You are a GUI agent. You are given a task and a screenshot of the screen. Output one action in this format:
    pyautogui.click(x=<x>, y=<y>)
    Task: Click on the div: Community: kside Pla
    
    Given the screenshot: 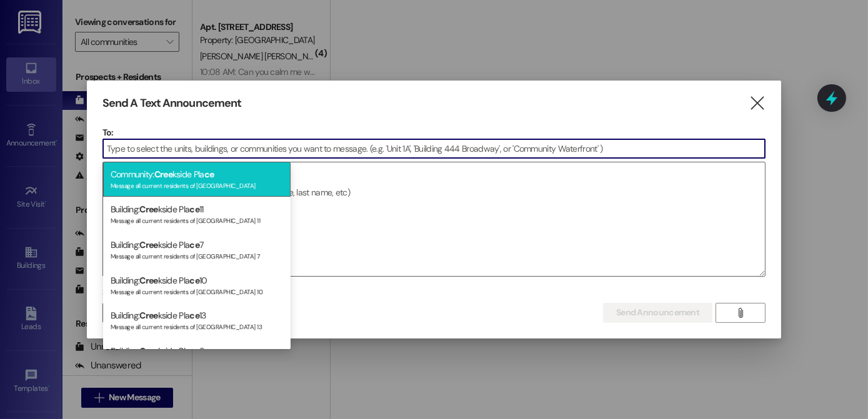 What is the action you would take?
    pyautogui.click(x=197, y=179)
    